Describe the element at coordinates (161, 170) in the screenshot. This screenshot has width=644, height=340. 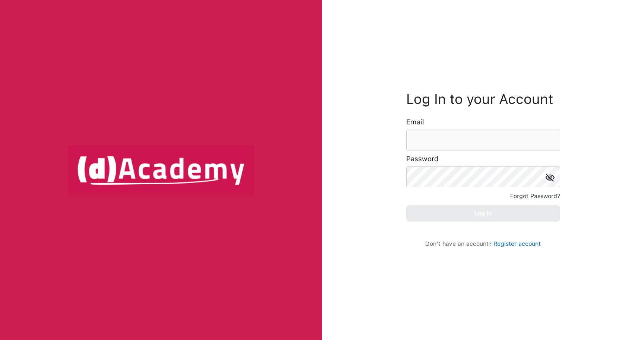
I see `img: logo` at that location.